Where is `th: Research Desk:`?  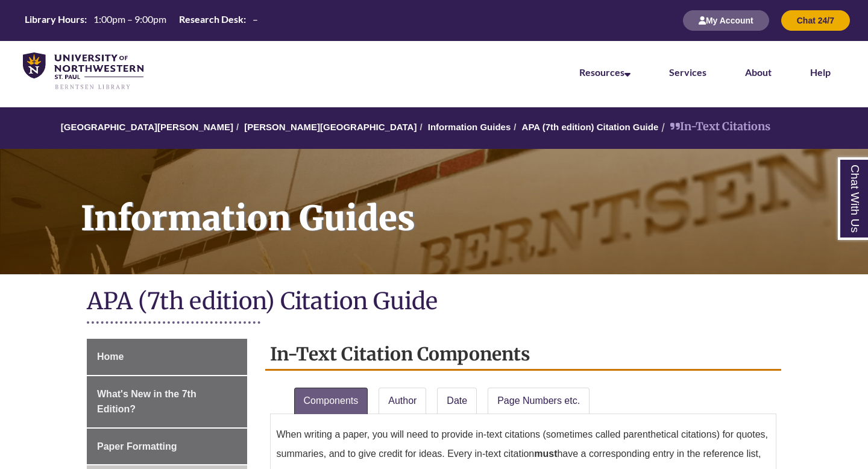 th: Research Desk: is located at coordinates (211, 19).